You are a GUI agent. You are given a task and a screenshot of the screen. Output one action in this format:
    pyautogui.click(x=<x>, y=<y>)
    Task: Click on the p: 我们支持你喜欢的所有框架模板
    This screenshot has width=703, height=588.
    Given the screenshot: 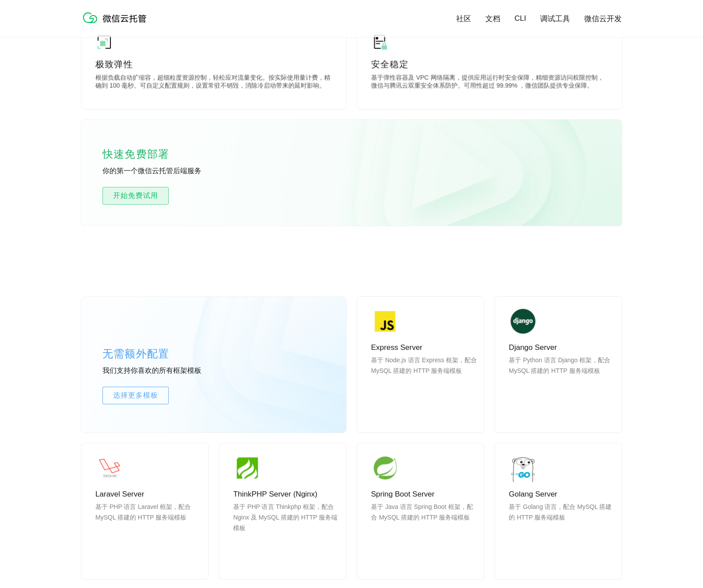 What is the action you would take?
    pyautogui.click(x=168, y=371)
    